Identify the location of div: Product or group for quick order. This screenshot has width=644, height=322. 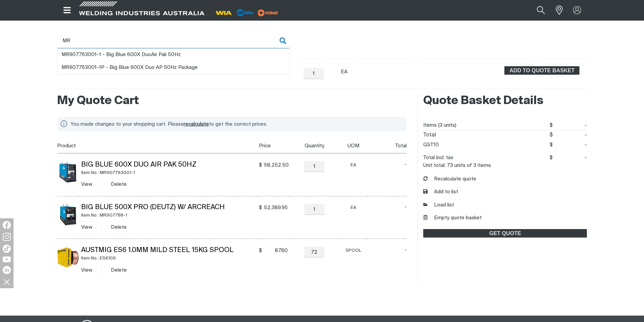
(322, 61).